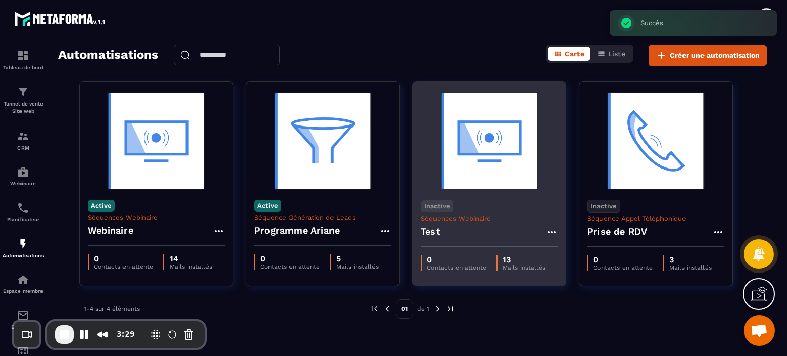  I want to click on p: 1-4 sur 4 éléments, so click(112, 309).